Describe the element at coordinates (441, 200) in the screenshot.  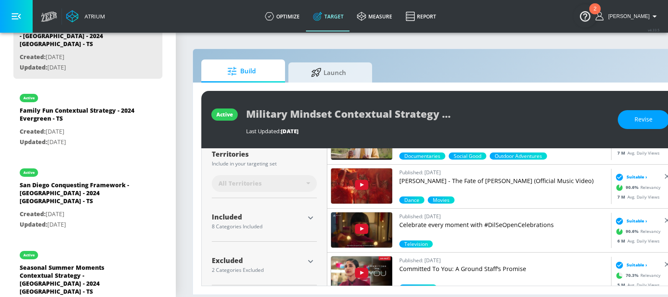
I see `span: Movies` at that location.